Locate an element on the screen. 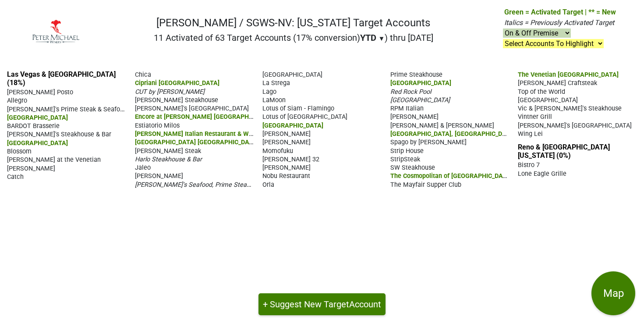 The height and width of the screenshot is (324, 644). span: BARDOT Brasserie is located at coordinates (33, 126).